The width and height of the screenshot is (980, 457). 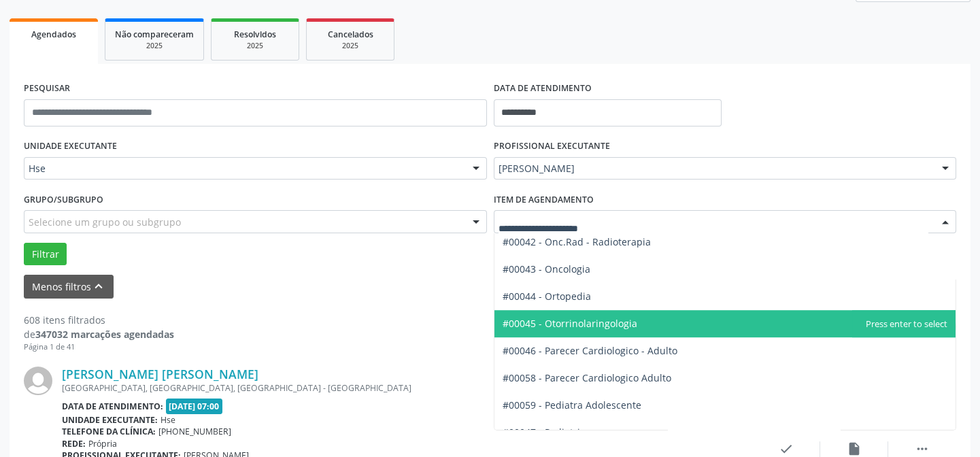 I want to click on span: Própria, so click(x=103, y=444).